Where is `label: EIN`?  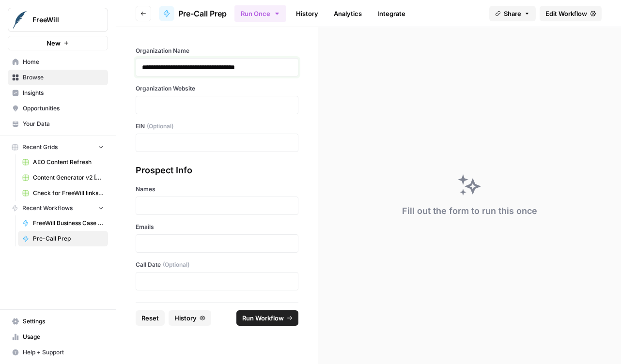 label: EIN is located at coordinates (217, 126).